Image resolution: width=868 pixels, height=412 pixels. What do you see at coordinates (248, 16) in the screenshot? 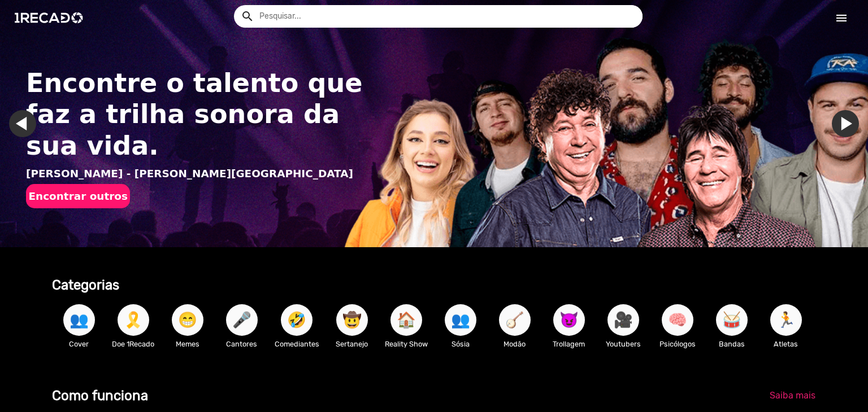
I see `mat-icon: Example home icon` at bounding box center [248, 16].